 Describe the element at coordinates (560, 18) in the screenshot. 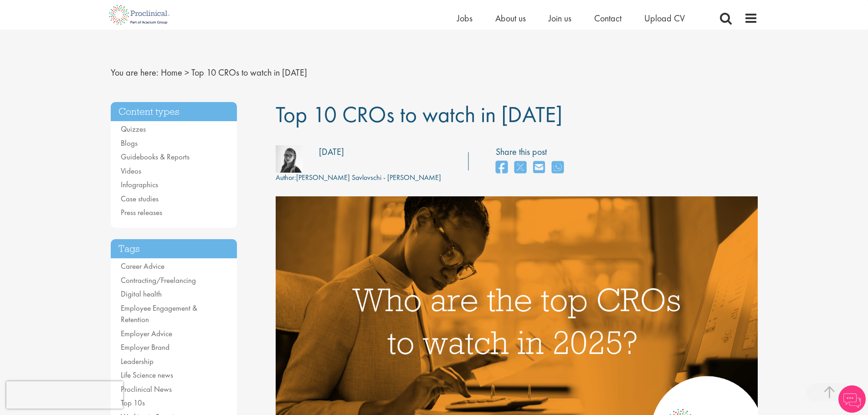

I see `a: Join us` at that location.